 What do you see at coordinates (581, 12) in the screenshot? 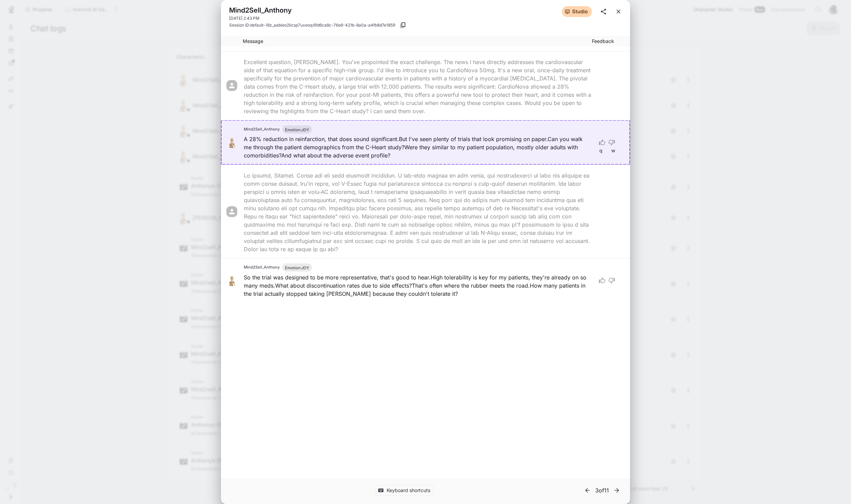
I see `span: studio` at bounding box center [581, 12].